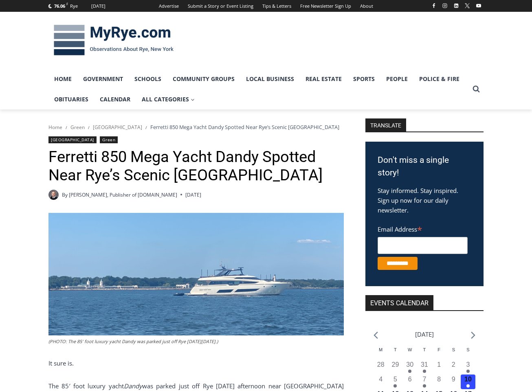 The width and height of the screenshot is (532, 392). I want to click on h2: Events Calendar, so click(399, 302).